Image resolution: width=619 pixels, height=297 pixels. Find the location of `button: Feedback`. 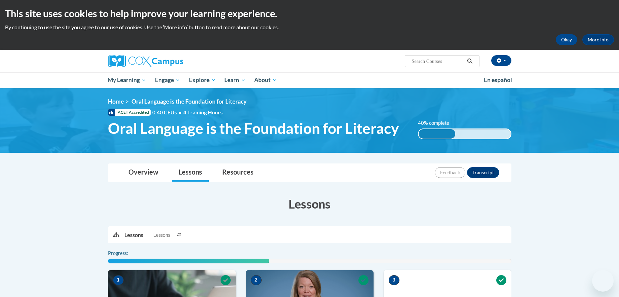

button: Feedback is located at coordinates (450, 172).